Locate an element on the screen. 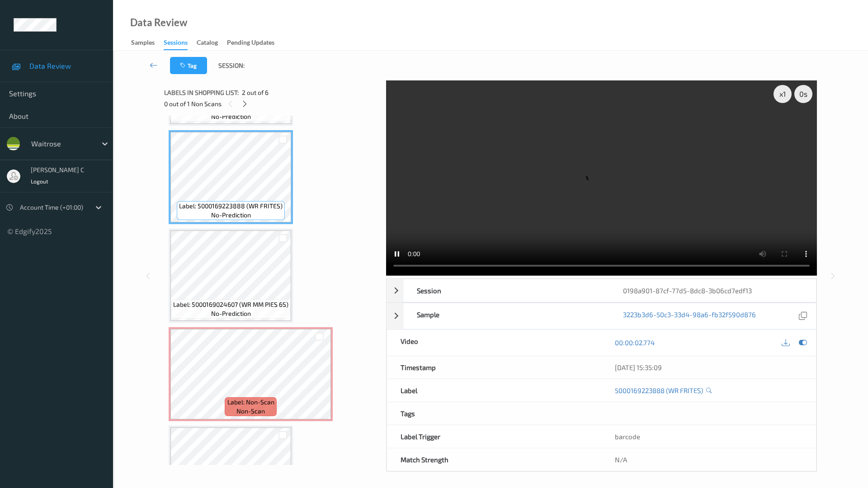  div: Video is located at coordinates (494, 342).